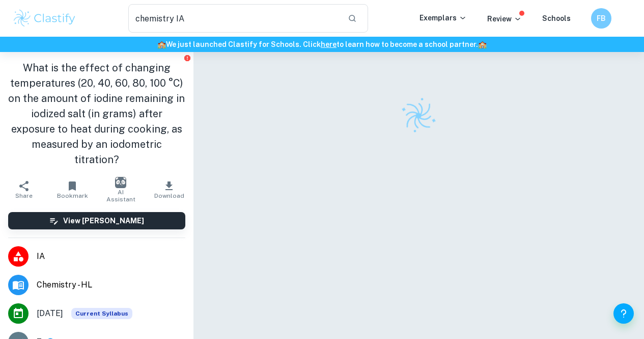 The width and height of the screenshot is (644, 339). I want to click on span: Share, so click(24, 196).